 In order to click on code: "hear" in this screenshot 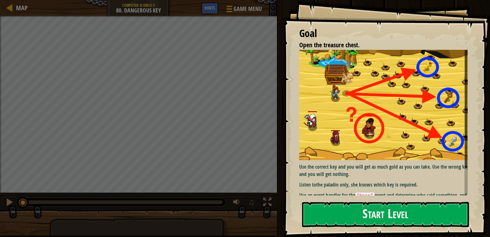, I will do `click(365, 196)`.